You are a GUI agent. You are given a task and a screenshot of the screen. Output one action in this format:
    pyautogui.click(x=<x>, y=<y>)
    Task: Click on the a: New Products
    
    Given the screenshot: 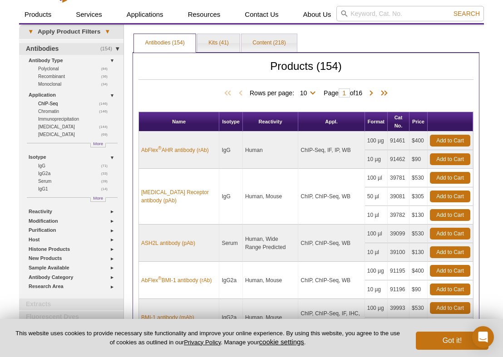 What is the action you would take?
    pyautogui.click(x=73, y=258)
    